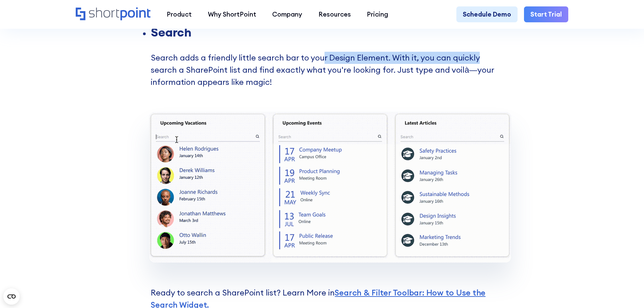  What do you see at coordinates (113, 14) in the screenshot?
I see `a: Home` at bounding box center [113, 14].